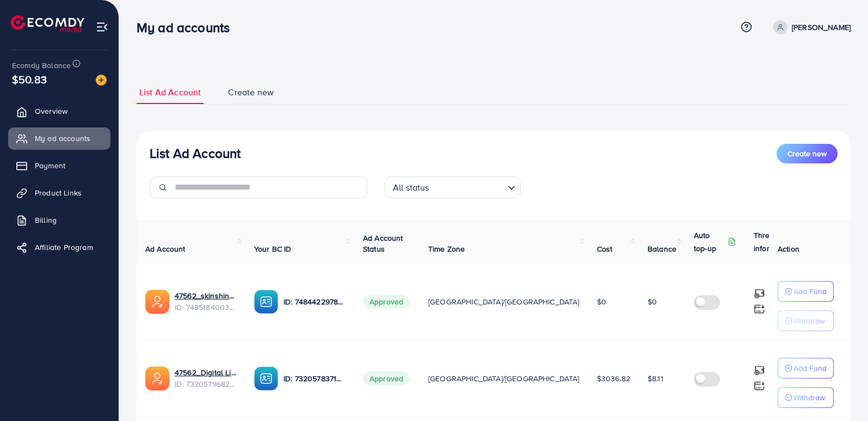  I want to click on span: Your BC ID, so click(273, 249).